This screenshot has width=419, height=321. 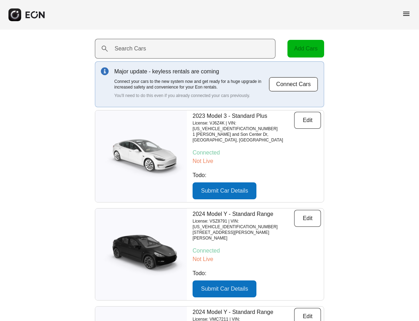 What do you see at coordinates (293, 84) in the screenshot?
I see `button: Connect Cars` at bounding box center [293, 84].